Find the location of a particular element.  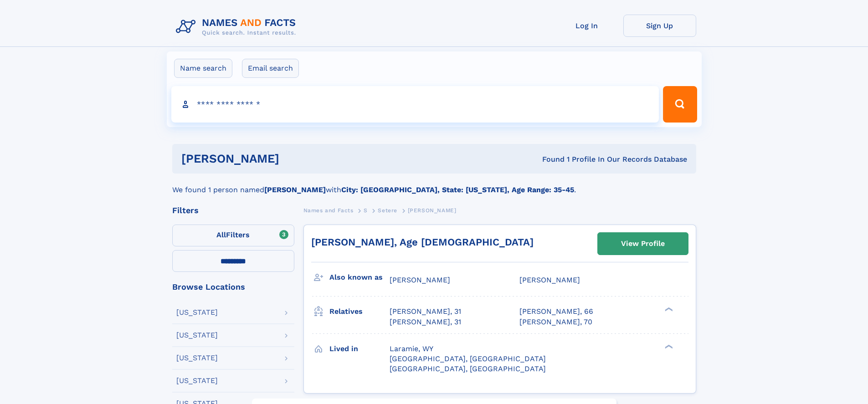

div: Filters is located at coordinates (233, 210).